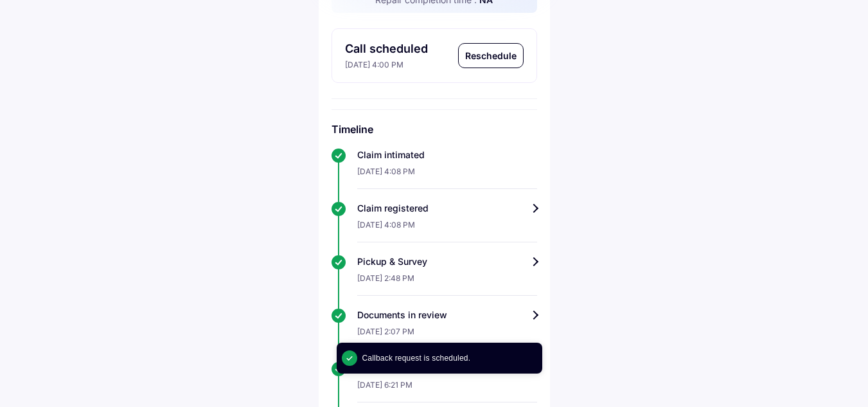 This screenshot has height=407, width=868. Describe the element at coordinates (447, 315) in the screenshot. I see `div: Documents in review` at that location.